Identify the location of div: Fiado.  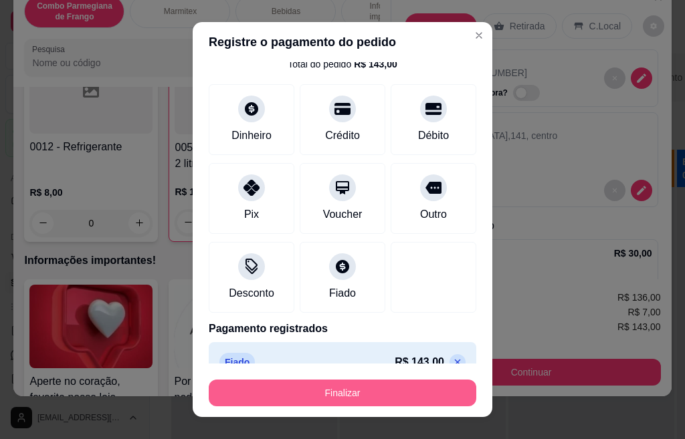
(342, 293).